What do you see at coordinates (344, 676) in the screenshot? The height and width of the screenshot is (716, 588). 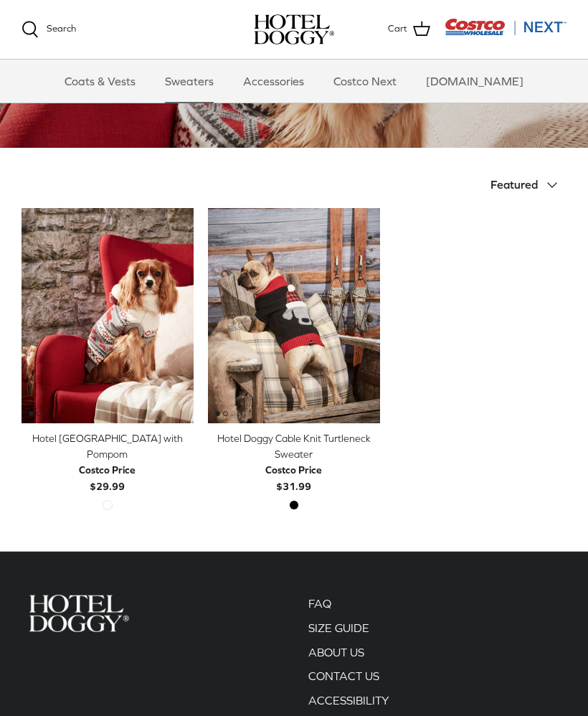 I see `a: CONTACT US` at bounding box center [344, 676].